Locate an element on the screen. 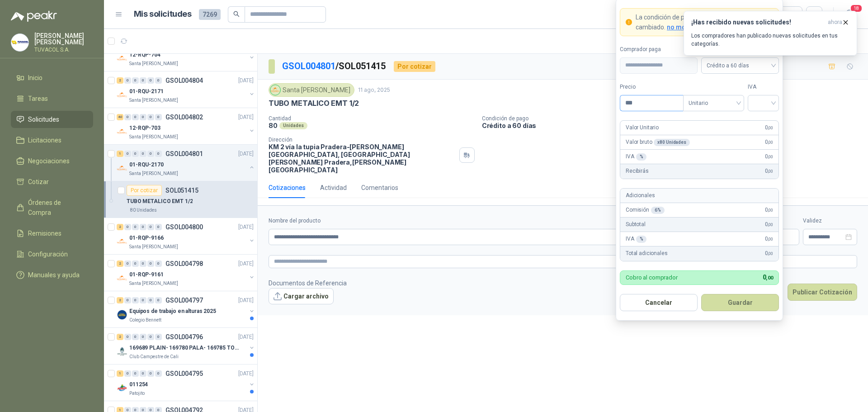 The image size is (868, 412). p: Cobro al comprador is located at coordinates (652, 277).